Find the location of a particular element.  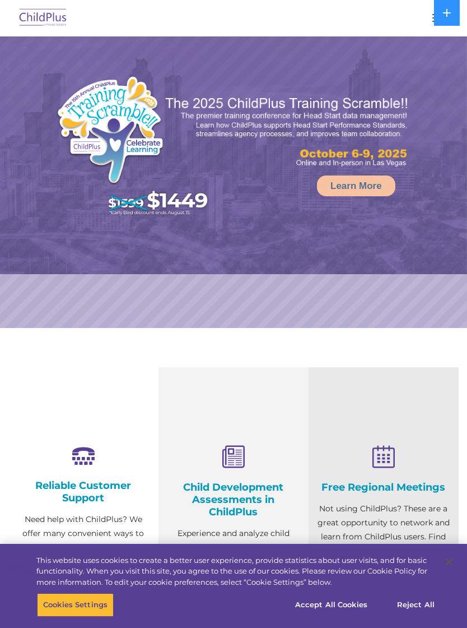

img: ChildPlus by Procare Solutions is located at coordinates (43, 18).